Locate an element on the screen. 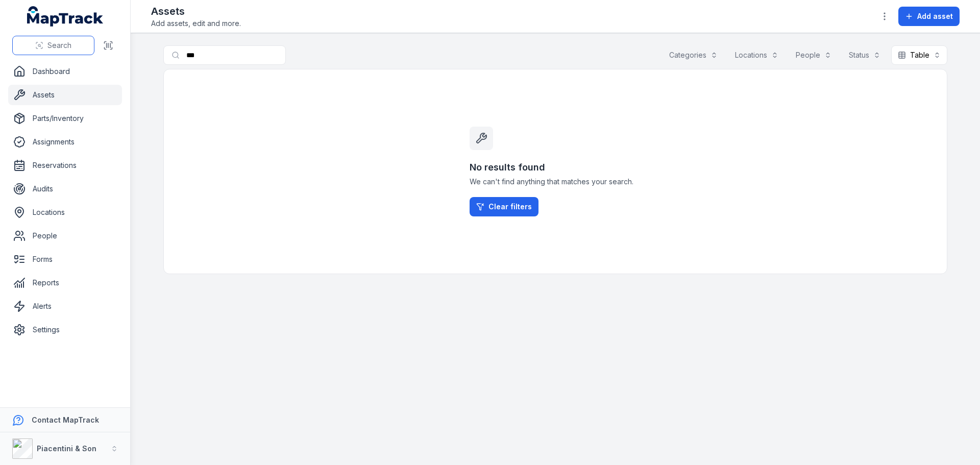  a: Alerts is located at coordinates (65, 306).